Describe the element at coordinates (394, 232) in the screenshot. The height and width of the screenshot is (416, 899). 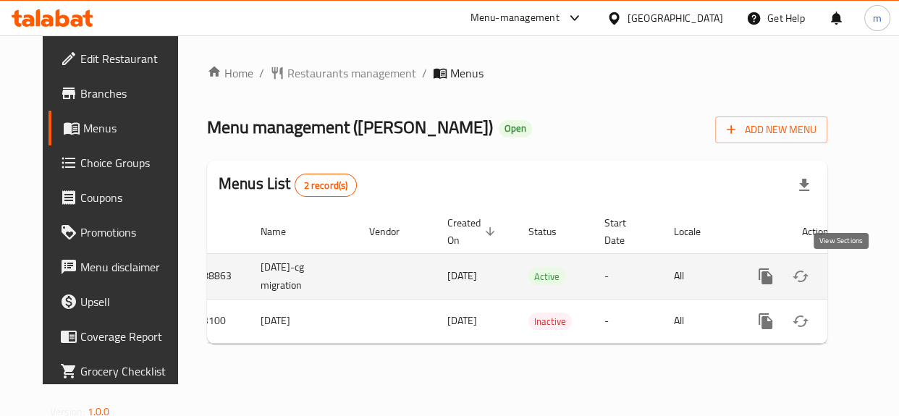
I see `span: Vendor` at that location.